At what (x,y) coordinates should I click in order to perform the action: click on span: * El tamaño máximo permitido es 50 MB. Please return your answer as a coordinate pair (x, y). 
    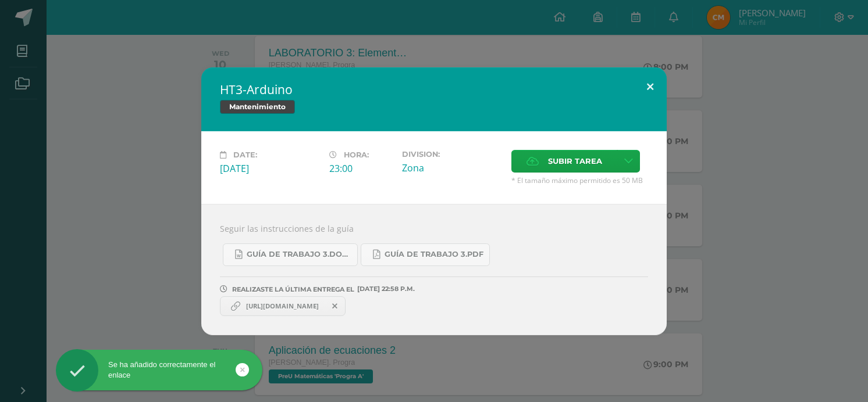
    Looking at the image, I should click on (579, 180).